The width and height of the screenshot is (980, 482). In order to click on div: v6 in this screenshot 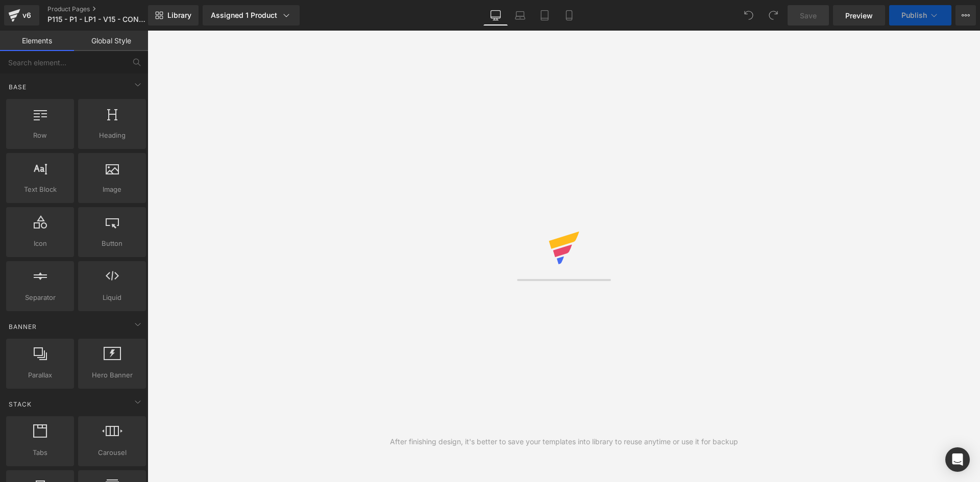, I will do `click(26, 16)`.